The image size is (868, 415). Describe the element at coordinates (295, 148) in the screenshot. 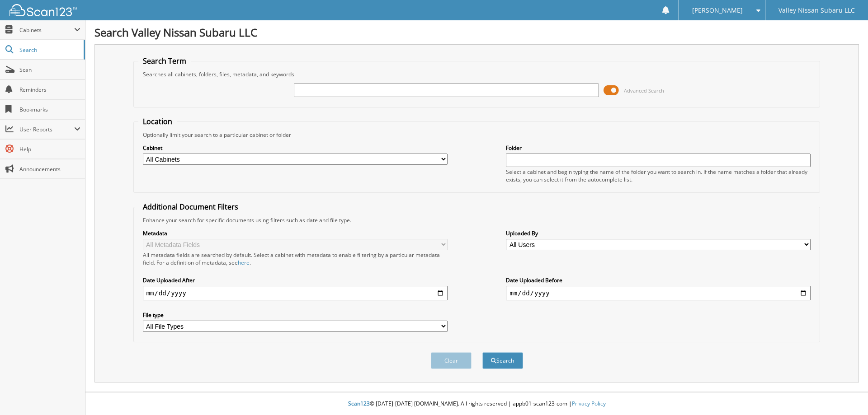

I see `label: Cabinet` at that location.